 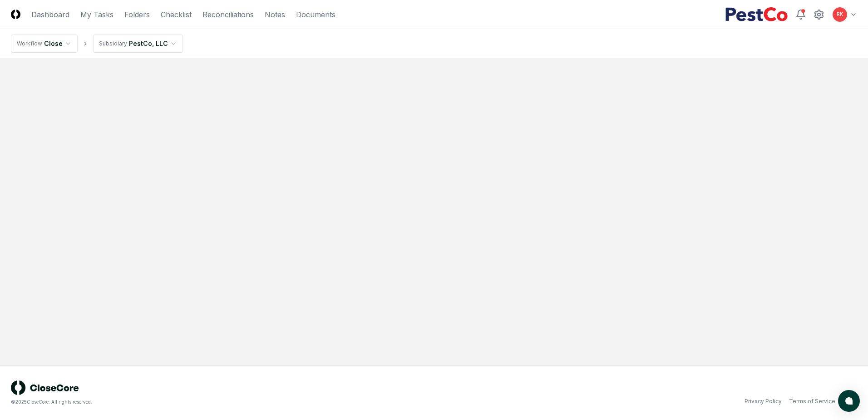 I want to click on a: Terms of Service, so click(x=813, y=401).